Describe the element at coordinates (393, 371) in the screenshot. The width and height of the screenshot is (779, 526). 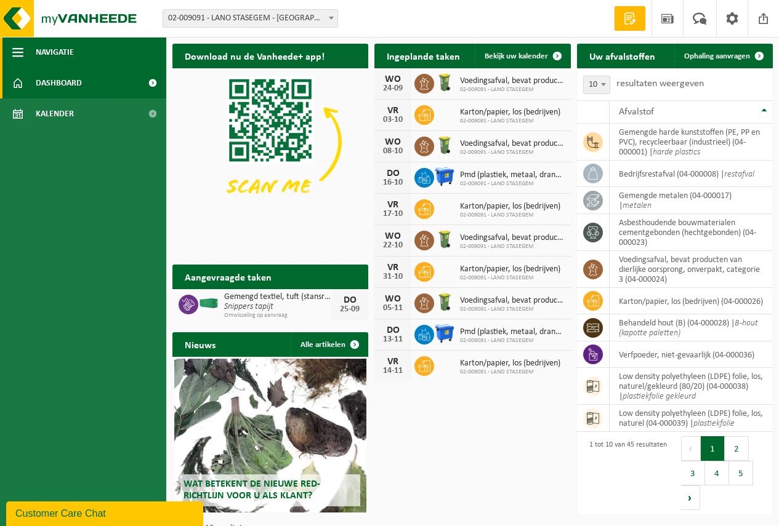
I see `div: 14-11` at that location.